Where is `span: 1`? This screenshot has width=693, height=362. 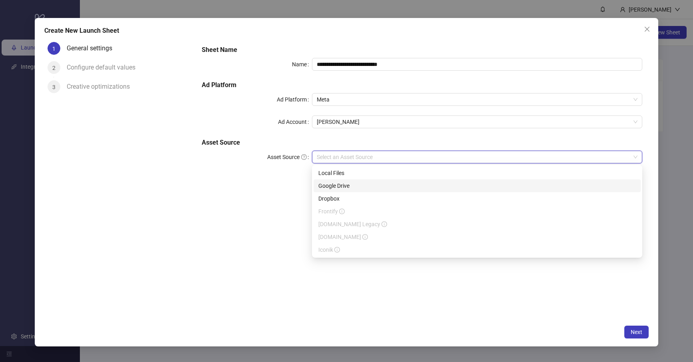 span: 1 is located at coordinates (54, 49).